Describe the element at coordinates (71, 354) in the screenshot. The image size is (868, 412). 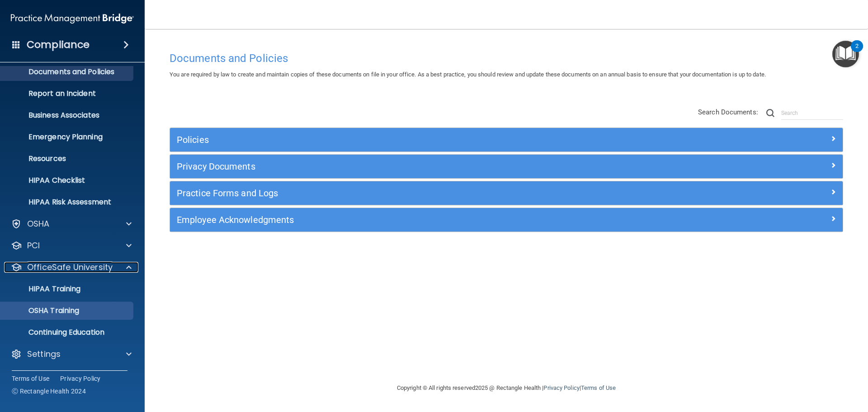
I see `a: Settings` at that location.